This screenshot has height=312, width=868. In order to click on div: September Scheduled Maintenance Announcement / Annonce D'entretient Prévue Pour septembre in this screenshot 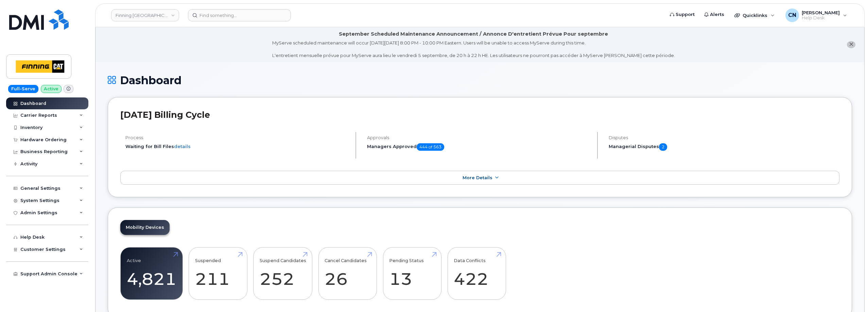, I will do `click(473, 34)`.